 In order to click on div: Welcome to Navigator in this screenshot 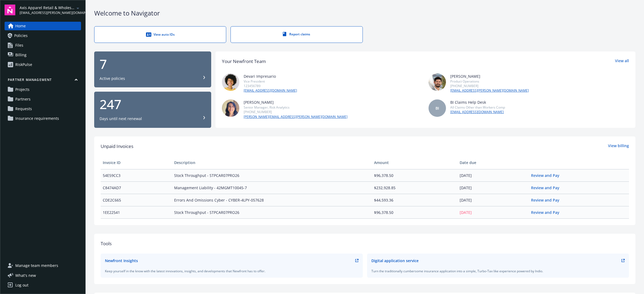, I will do `click(365, 13)`.